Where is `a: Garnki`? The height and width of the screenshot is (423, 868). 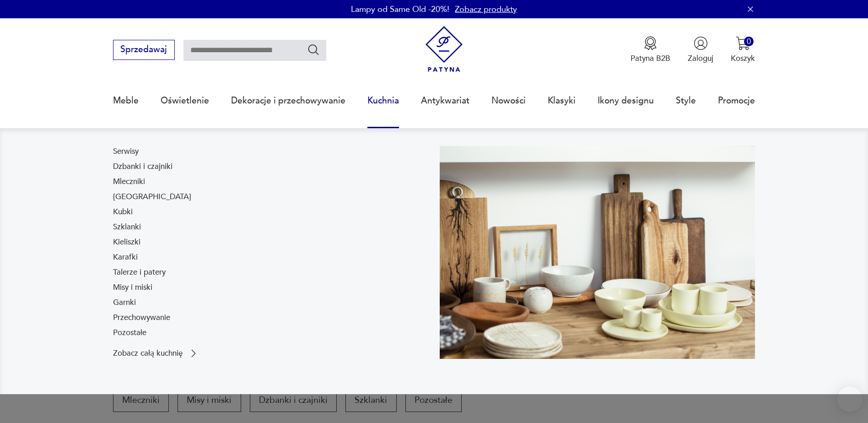 a: Garnki is located at coordinates (124, 303).